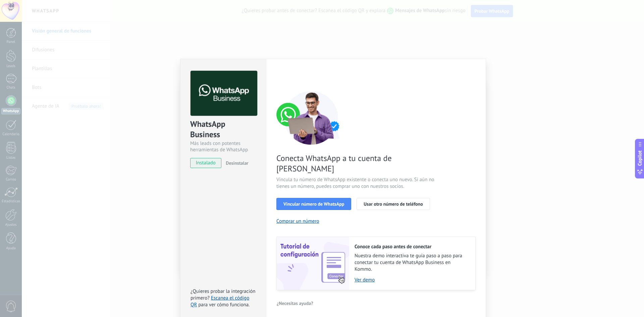 This screenshot has height=317, width=644. Describe the element at coordinates (237, 163) in the screenshot. I see `span: Desinstalar` at that location.